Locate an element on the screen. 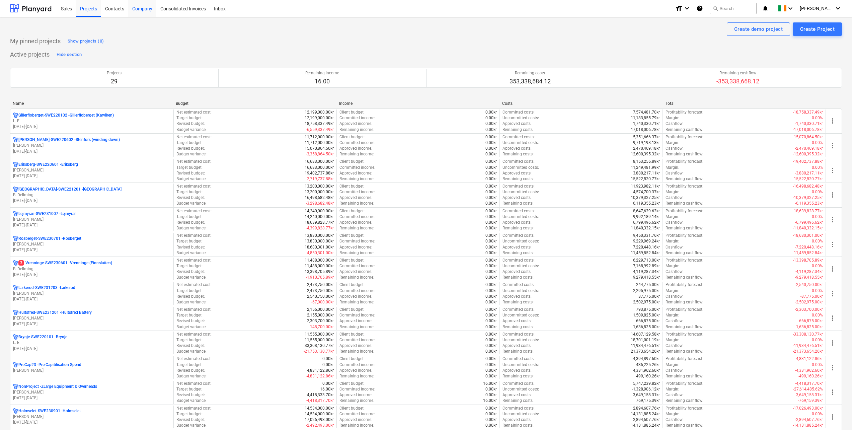 This screenshot has width=852, height=430. div: Create demo project is located at coordinates (759, 29).